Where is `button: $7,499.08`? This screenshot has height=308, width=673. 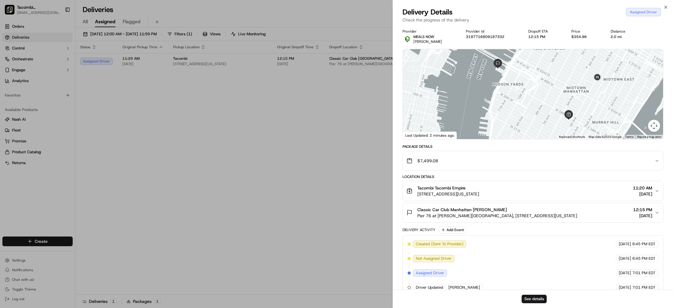 button: $7,499.08 is located at coordinates (533, 161).